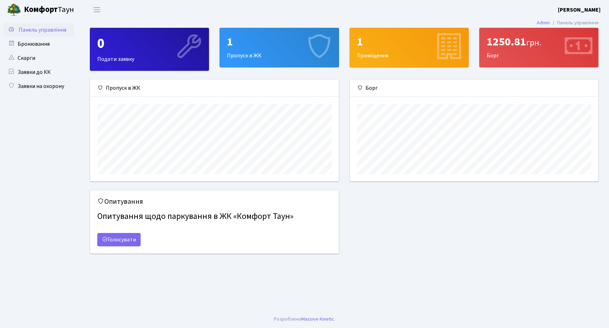 The image size is (609, 328). I want to click on a: 1Приміщення, so click(409, 48).